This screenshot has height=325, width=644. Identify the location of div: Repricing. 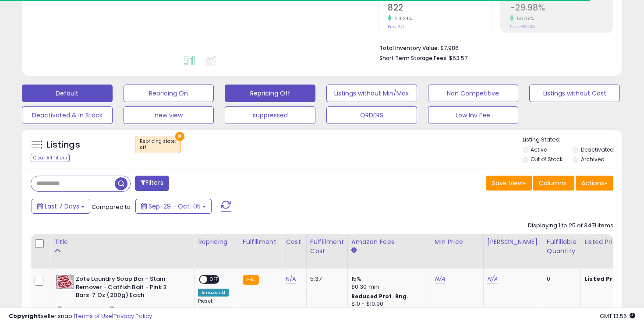
(216, 242).